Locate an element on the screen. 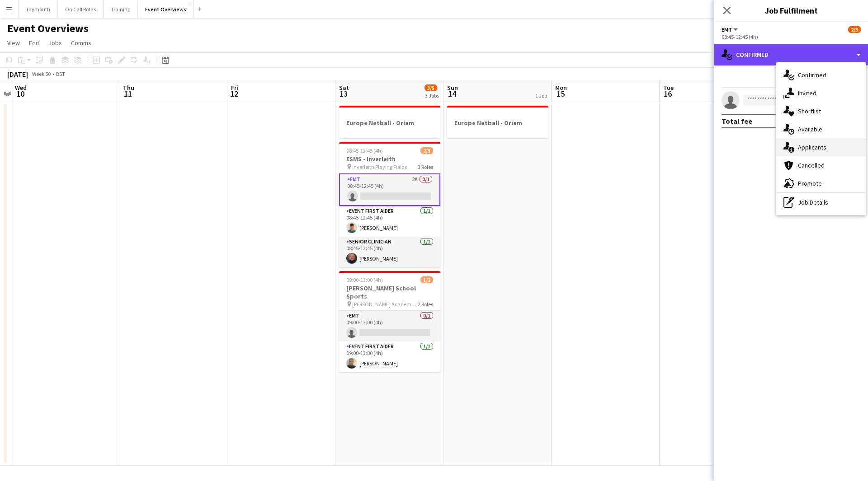  a: Edit is located at coordinates (34, 43).